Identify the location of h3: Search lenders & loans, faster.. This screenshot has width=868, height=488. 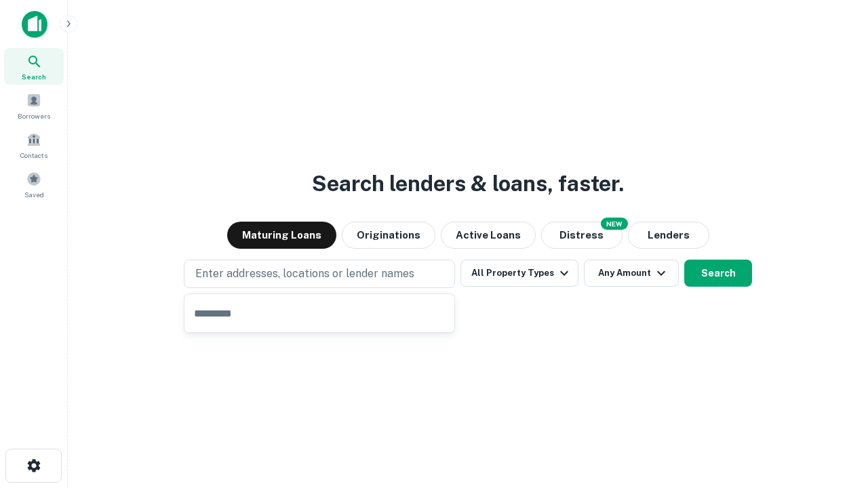
(468, 183).